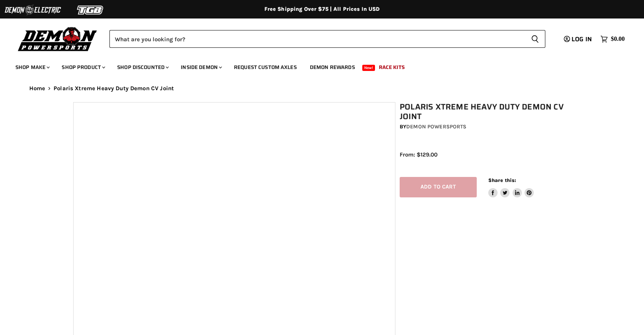 The image size is (644, 335). What do you see at coordinates (535, 39) in the screenshot?
I see `button: Search` at bounding box center [535, 39].